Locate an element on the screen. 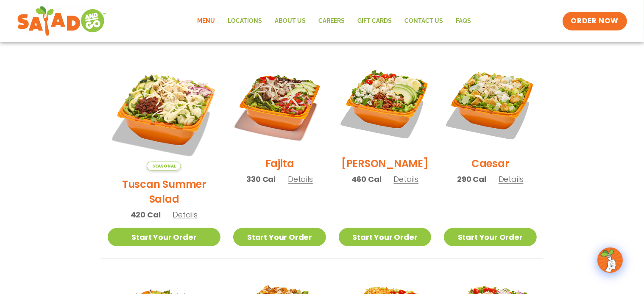 Image resolution: width=644 pixels, height=294 pixels. h2: Fajita is located at coordinates (280, 163).